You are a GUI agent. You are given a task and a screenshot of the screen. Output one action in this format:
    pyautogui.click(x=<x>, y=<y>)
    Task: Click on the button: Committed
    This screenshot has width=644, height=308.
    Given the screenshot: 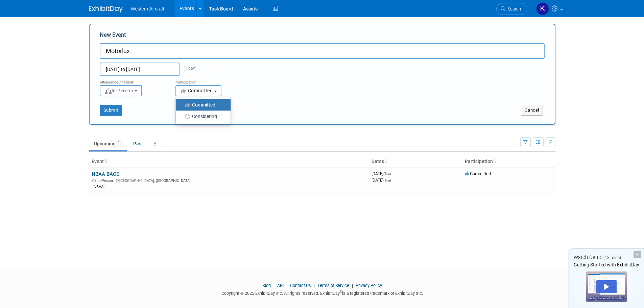 What is the action you would take?
    pyautogui.click(x=198, y=91)
    